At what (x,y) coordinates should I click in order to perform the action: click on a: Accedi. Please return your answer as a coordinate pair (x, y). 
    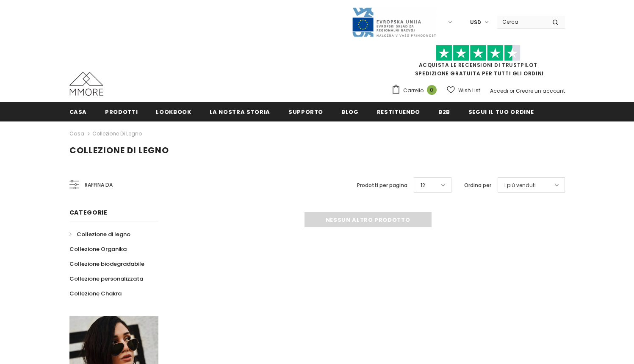
    Looking at the image, I should click on (499, 91).